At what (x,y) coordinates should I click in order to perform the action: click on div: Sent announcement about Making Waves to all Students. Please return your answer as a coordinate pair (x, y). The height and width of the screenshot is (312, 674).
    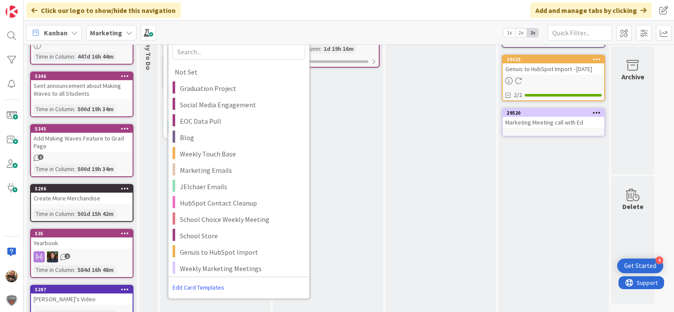
    Looking at the image, I should click on (82, 90).